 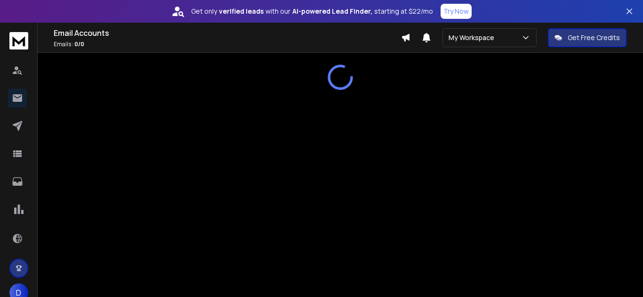 What do you see at coordinates (456, 11) in the screenshot?
I see `button: Try Now` at bounding box center [456, 11].